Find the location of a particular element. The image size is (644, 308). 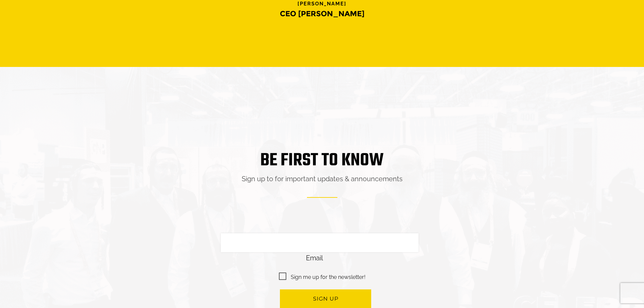

div: Leave a message is located at coordinates (74, 42).